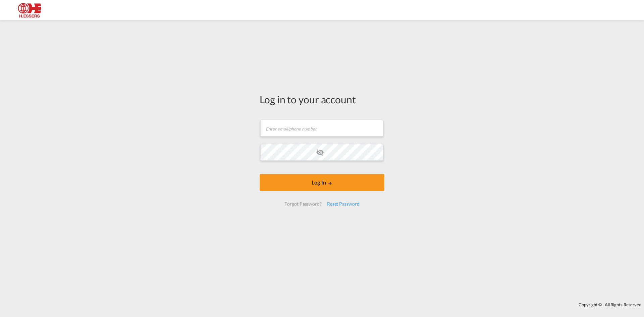 The image size is (644, 317). What do you see at coordinates (32, 10) in the screenshot?
I see `img: 690005f0ba9d11ee90968bb23dcea500.JPG` at bounding box center [32, 10].